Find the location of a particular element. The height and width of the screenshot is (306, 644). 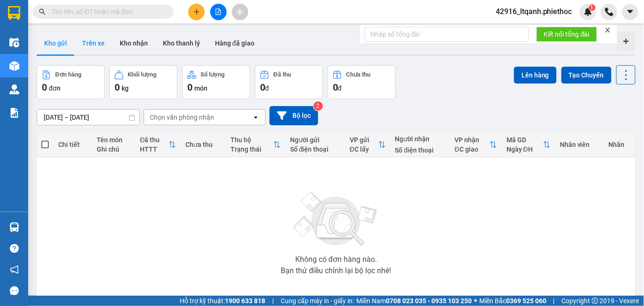

button: Đơn hàng0đơn is located at coordinates (71, 82).